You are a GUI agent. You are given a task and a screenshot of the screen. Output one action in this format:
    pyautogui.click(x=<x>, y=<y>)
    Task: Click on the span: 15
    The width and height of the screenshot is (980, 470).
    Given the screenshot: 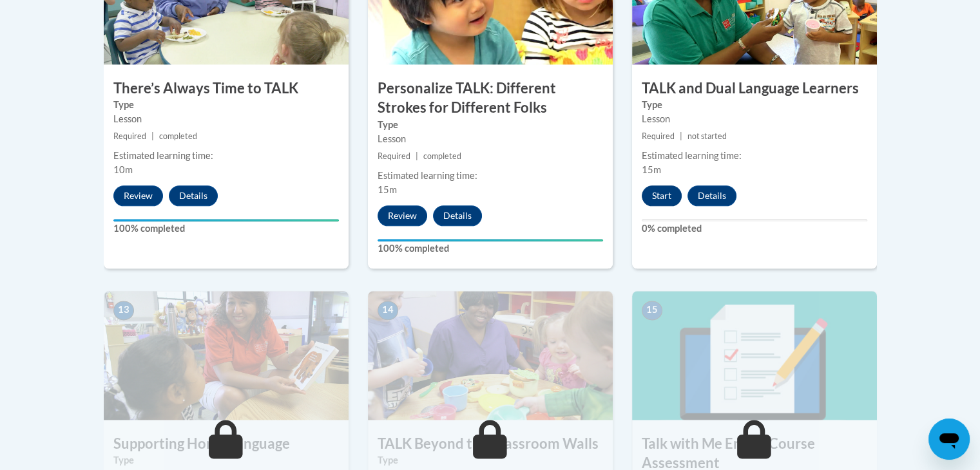 What is the action you would take?
    pyautogui.click(x=652, y=311)
    